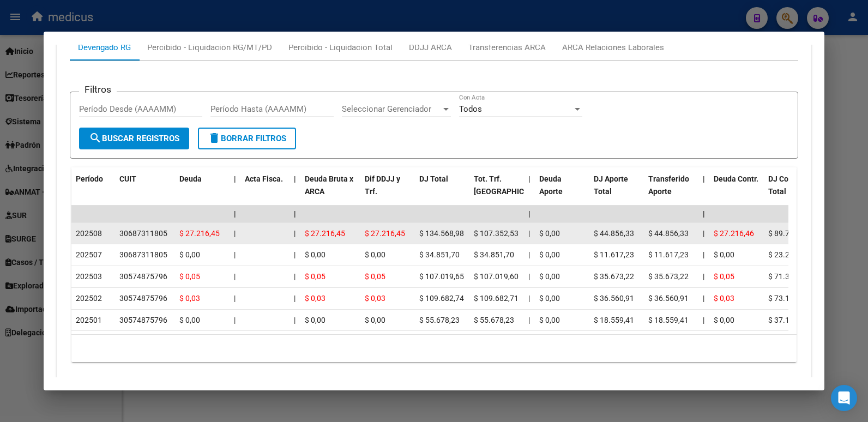 The image size is (868, 422). I want to click on span: Deuda Aporte, so click(551, 185).